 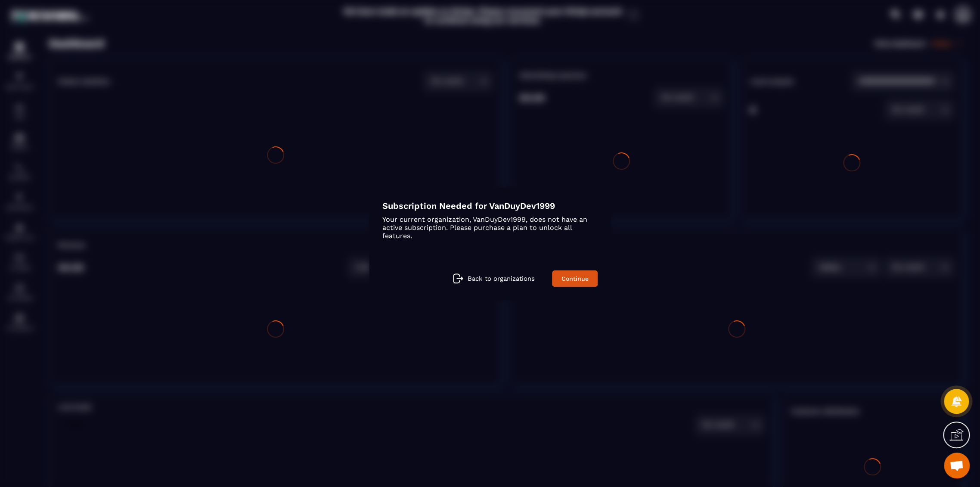 I want to click on p: Back to organizations, so click(x=501, y=278).